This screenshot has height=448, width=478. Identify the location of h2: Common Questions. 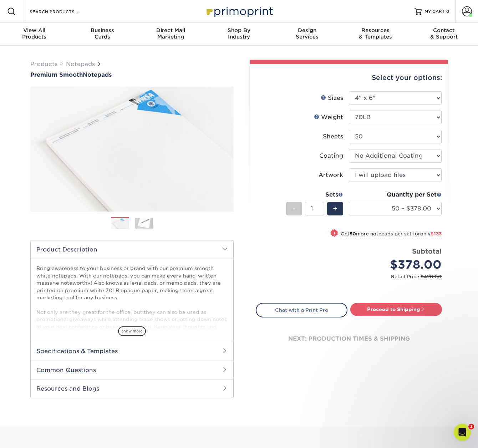
(132, 370).